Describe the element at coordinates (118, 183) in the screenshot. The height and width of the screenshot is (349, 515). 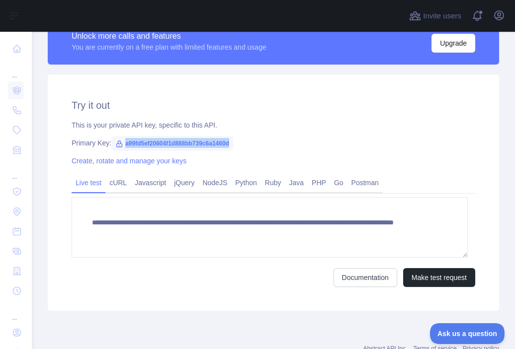
I see `a: cURL` at that location.